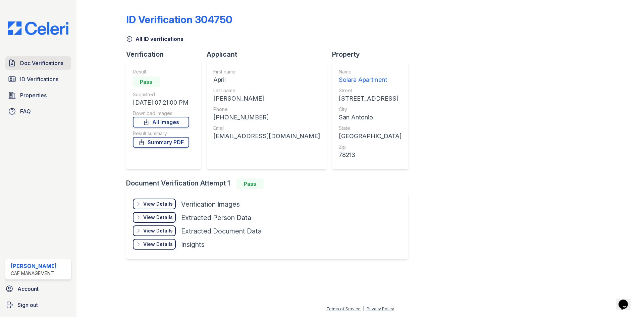  I want to click on span: FAQ, so click(26, 111).